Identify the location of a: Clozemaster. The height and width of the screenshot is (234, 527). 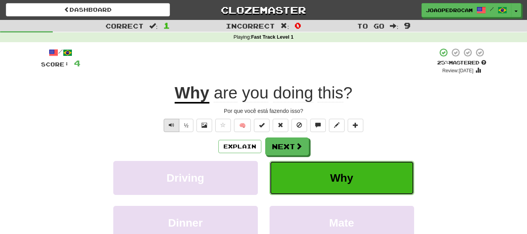
(264, 10).